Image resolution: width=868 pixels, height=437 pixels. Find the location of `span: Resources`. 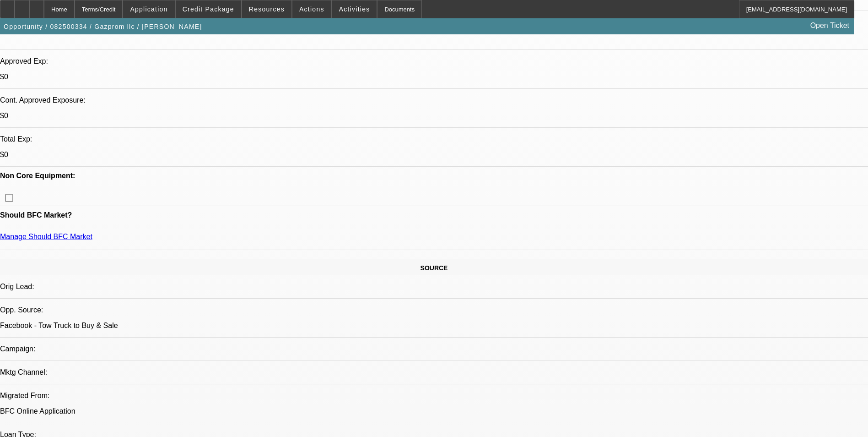

span: Resources is located at coordinates (267, 9).